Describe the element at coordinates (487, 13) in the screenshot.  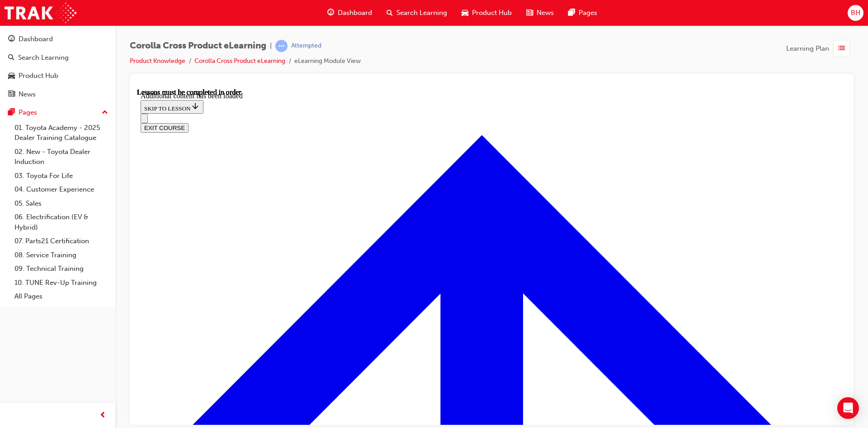
I see `a: car-iconProduct Hub` at that location.